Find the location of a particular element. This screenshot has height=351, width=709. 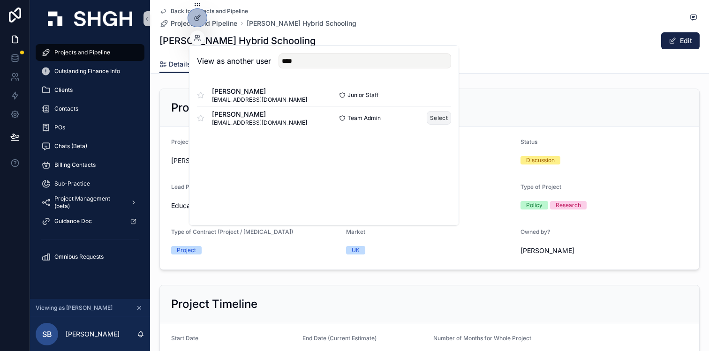

a: Outstanding Finance Info is located at coordinates (90, 71).